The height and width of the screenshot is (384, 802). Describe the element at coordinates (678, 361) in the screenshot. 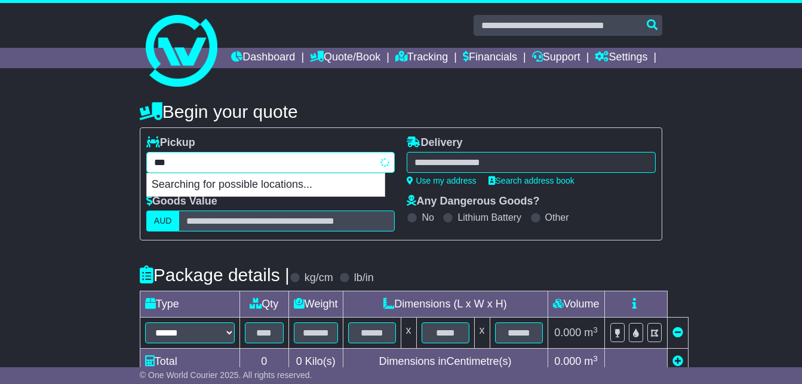

I see `a: Add new item` at that location.